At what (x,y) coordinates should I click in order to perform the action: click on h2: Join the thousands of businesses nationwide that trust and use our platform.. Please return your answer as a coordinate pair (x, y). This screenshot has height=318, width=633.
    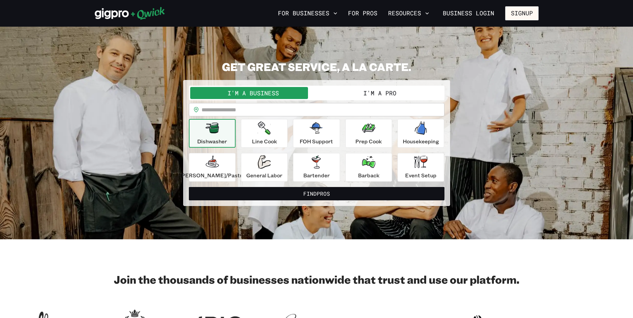
    Looking at the image, I should click on (317, 280).